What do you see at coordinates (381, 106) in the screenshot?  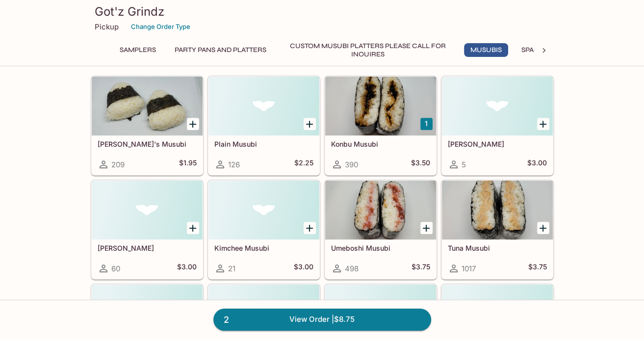 I see `div: Konbu Musubi` at bounding box center [381, 106].